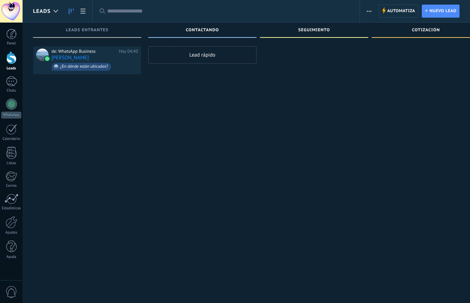 Image resolution: width=470 pixels, height=303 pixels. Describe the element at coordinates (314, 30) in the screenshot. I see `span: Seguimiento` at that location.